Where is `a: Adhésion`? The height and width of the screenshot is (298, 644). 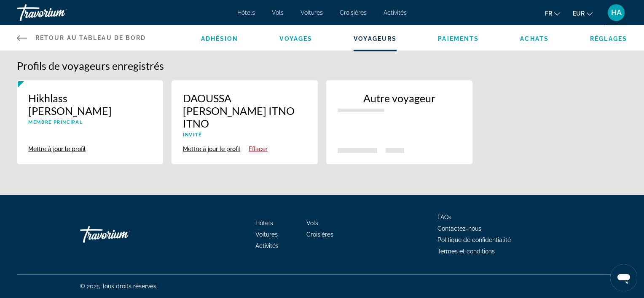
a: Adhésion is located at coordinates (219, 39).